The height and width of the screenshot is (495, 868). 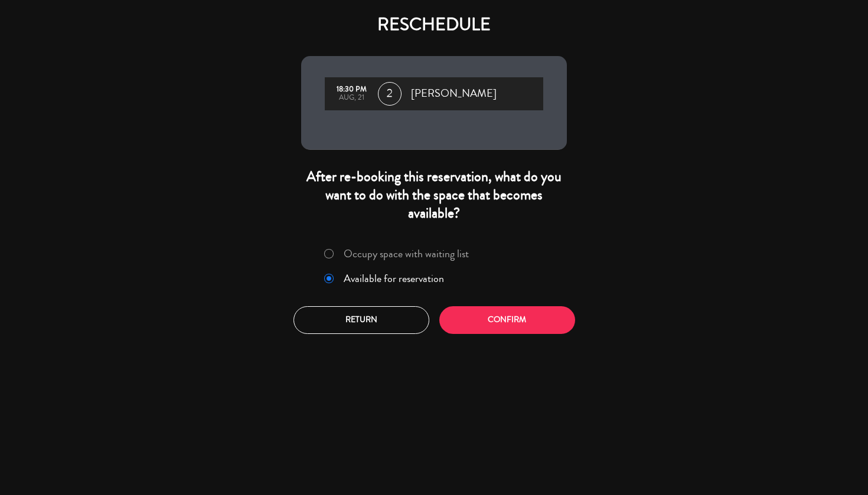 I want to click on div: 18:30 PM, so click(x=351, y=90).